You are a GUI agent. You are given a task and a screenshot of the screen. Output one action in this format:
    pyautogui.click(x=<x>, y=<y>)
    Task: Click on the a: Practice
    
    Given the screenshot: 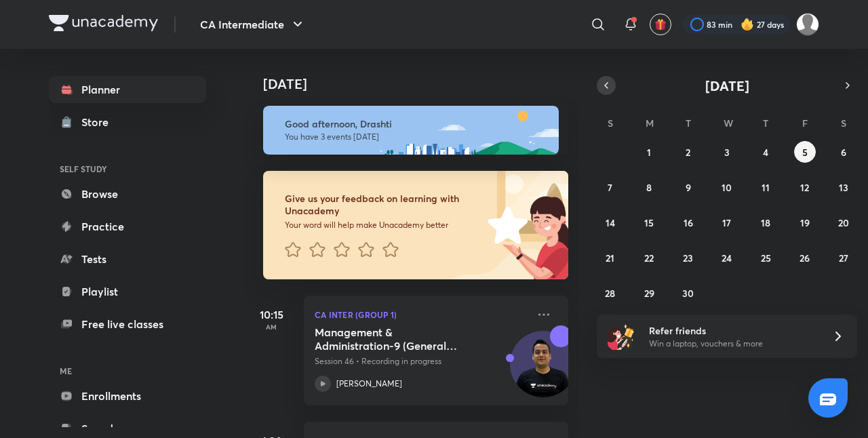 What is the action you would take?
    pyautogui.click(x=127, y=226)
    